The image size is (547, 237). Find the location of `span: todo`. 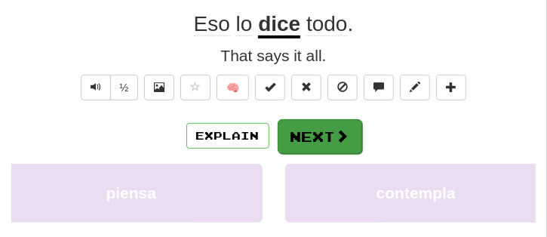

span: todo is located at coordinates (326, 24).